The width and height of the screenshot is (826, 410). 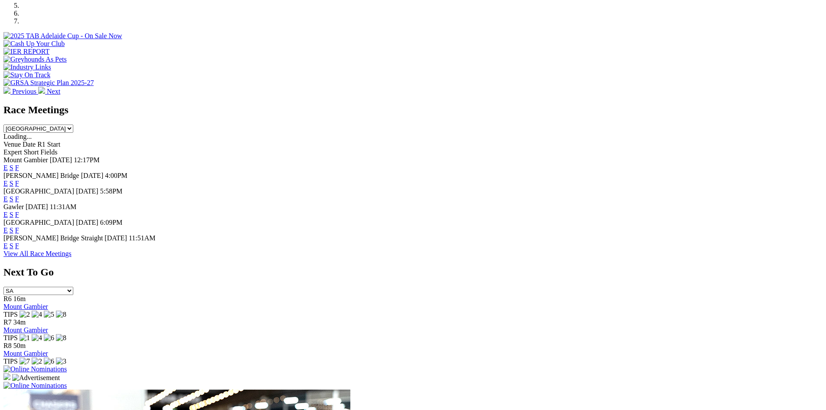 I want to click on img: Industry Links, so click(x=27, y=67).